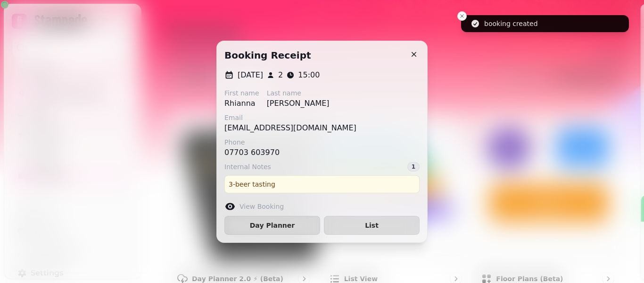 The width and height of the screenshot is (644, 283). Describe the element at coordinates (372, 225) in the screenshot. I see `button: List` at that location.